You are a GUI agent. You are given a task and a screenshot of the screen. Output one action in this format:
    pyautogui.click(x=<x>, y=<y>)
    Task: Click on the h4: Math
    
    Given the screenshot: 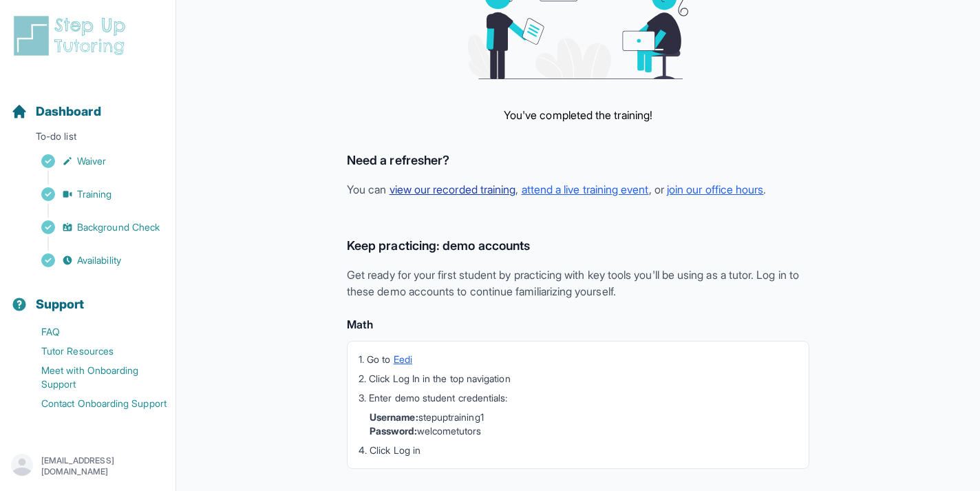 What is the action you would take?
    pyautogui.click(x=578, y=324)
    